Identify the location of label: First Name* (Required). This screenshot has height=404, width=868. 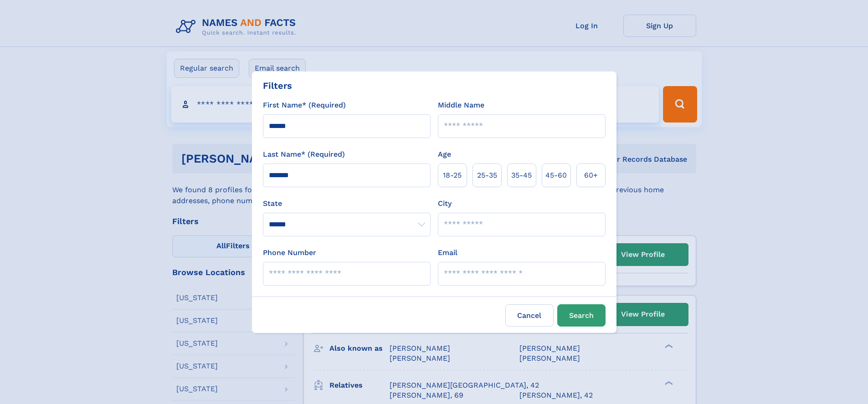
(304, 105).